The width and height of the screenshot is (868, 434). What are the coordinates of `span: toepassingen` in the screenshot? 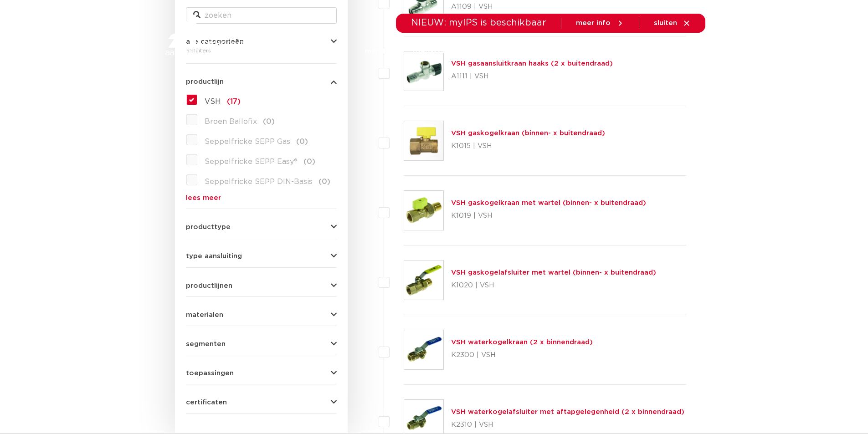 It's located at (210, 373).